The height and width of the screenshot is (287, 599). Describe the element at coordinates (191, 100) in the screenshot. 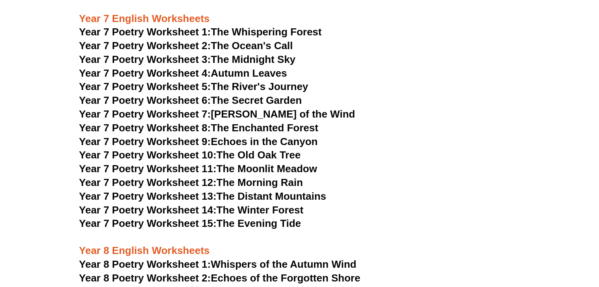

I see `a: Year 7 Poetry Worksheet 6:The Secret Garden` at that location.